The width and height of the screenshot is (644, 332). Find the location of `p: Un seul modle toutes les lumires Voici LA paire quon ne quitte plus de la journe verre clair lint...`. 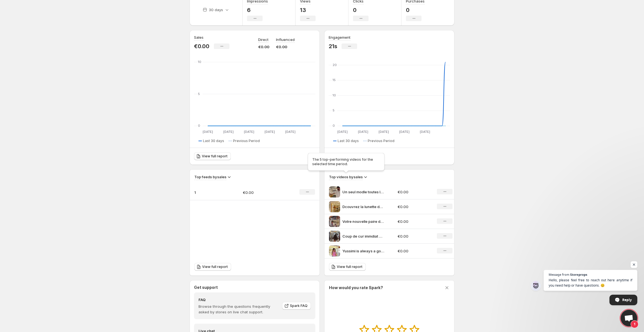

p: Un seul modle toutes les lumires Voici LA paire quon ne quitte plus de la journe verre clair lint... is located at coordinates (363, 192).